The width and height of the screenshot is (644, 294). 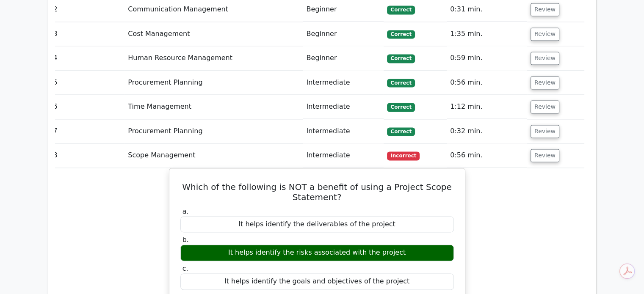 What do you see at coordinates (185, 239) in the screenshot?
I see `span: b.` at bounding box center [185, 239].